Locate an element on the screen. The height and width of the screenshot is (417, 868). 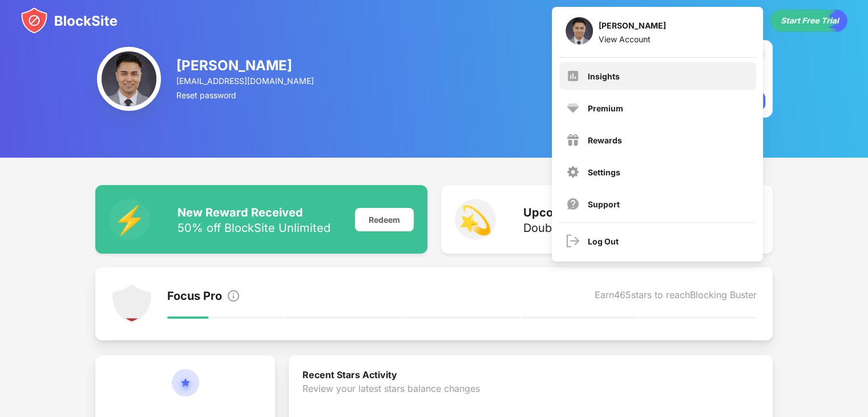
div: Redeem is located at coordinates (384, 219).